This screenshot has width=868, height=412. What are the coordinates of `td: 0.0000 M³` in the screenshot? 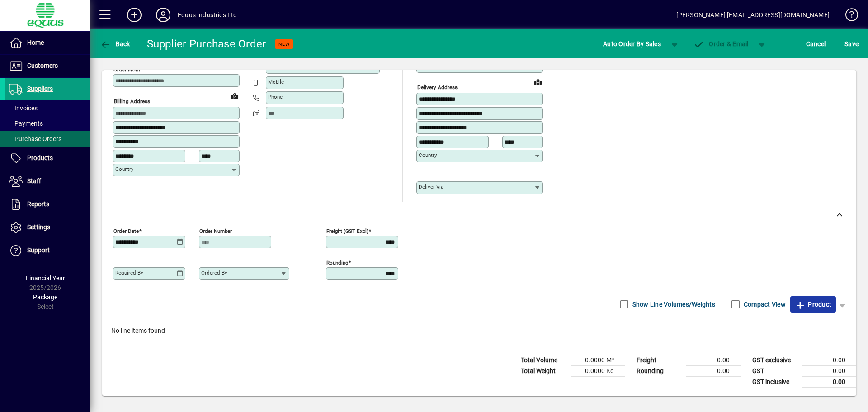 It's located at (597, 360).